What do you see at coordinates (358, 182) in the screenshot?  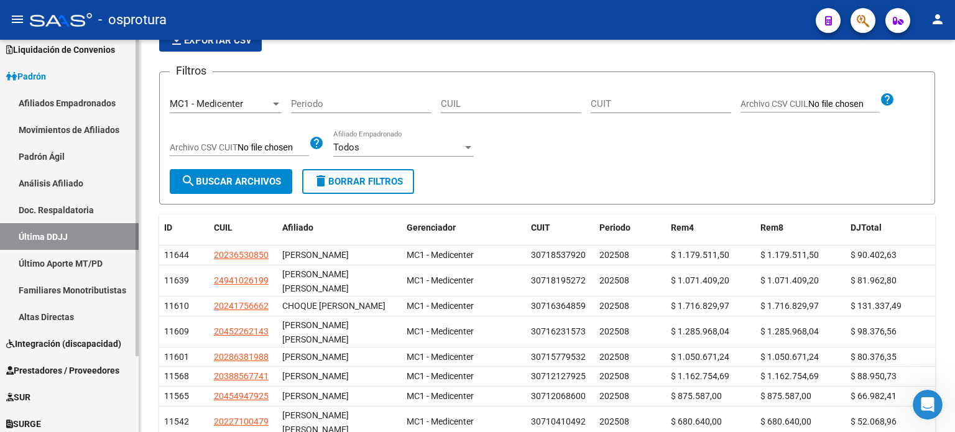 I see `span: Borrar Filtros` at bounding box center [358, 182].